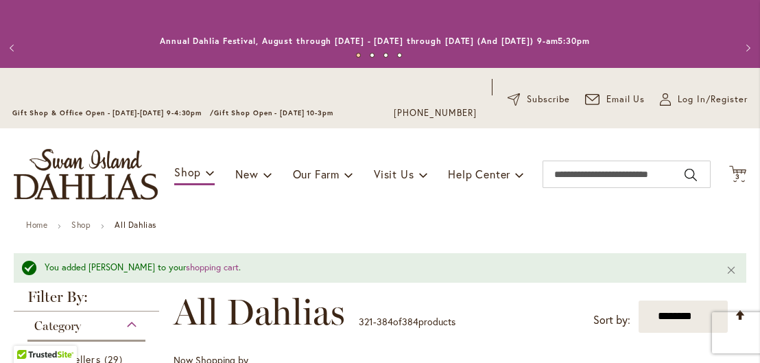 This screenshot has width=760, height=363. Describe the element at coordinates (86, 174) in the screenshot. I see `a: store logo` at that location.